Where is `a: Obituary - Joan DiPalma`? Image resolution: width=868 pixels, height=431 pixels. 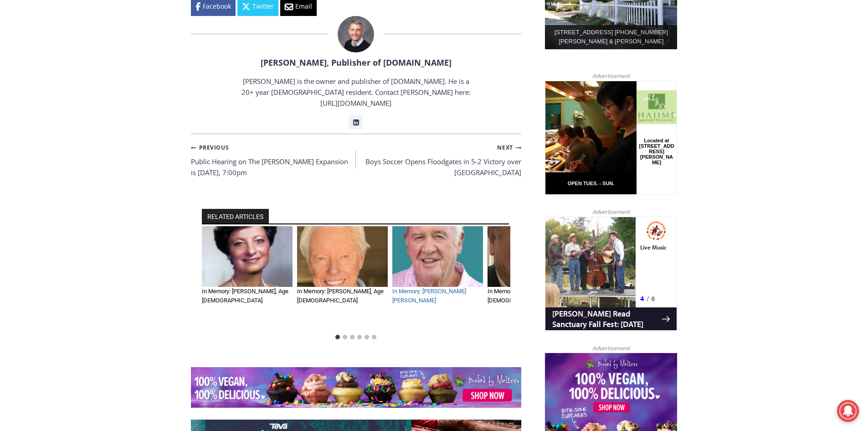
a: Obituary - Joan DiPalma is located at coordinates (247, 256).